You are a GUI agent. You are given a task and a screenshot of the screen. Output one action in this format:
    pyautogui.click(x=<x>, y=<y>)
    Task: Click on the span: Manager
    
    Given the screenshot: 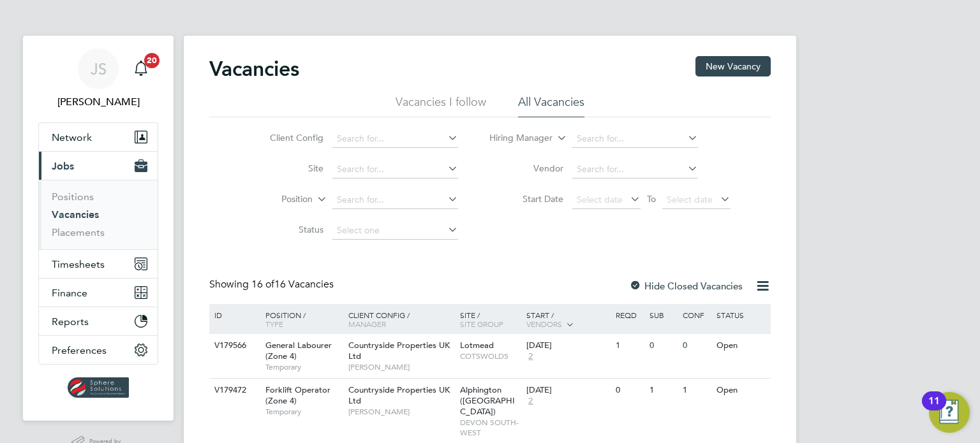 What is the action you would take?
    pyautogui.click(x=367, y=324)
    